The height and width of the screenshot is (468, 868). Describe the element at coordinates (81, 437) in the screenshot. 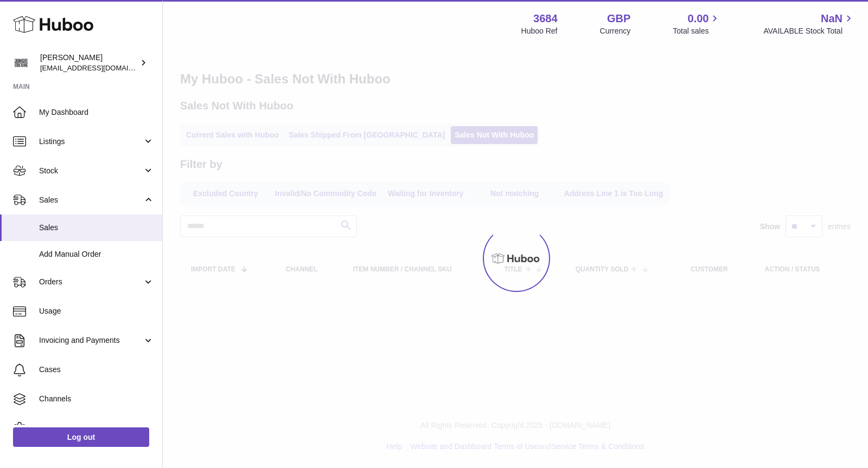

I see `a: Log out` at that location.